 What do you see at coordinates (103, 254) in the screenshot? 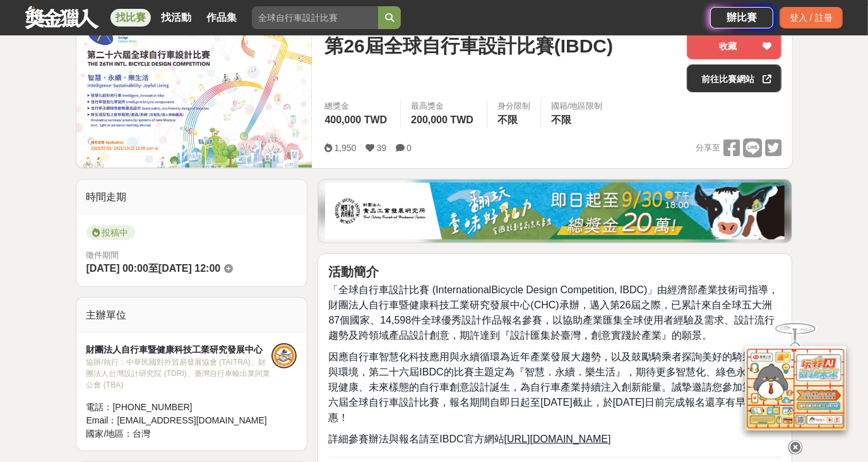
I see `span: 徵件期間` at bounding box center [103, 254].